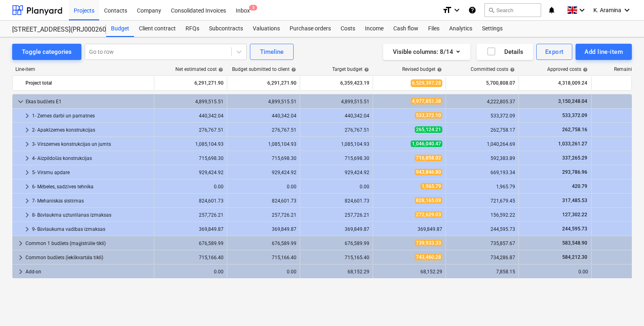 The width and height of the screenshot is (644, 326). Describe the element at coordinates (91, 215) in the screenshot. I see `div: 8- Būvlaukma uzturēšanas izmaksas` at that location.